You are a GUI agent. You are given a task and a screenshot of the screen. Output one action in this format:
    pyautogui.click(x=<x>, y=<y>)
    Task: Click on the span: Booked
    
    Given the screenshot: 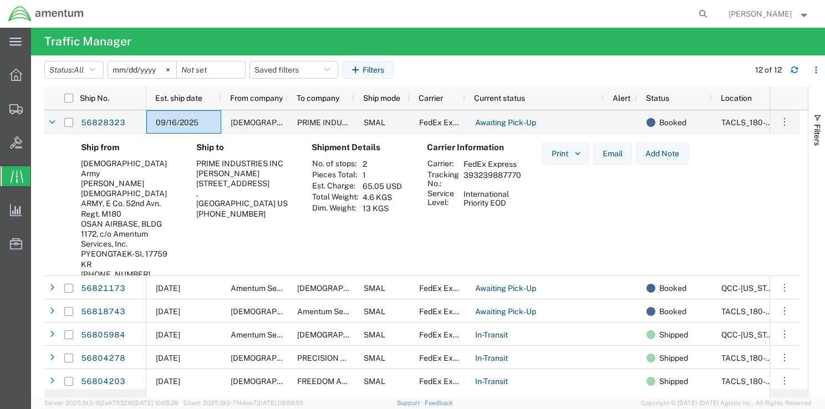 What is the action you would take?
    pyautogui.click(x=672, y=312)
    